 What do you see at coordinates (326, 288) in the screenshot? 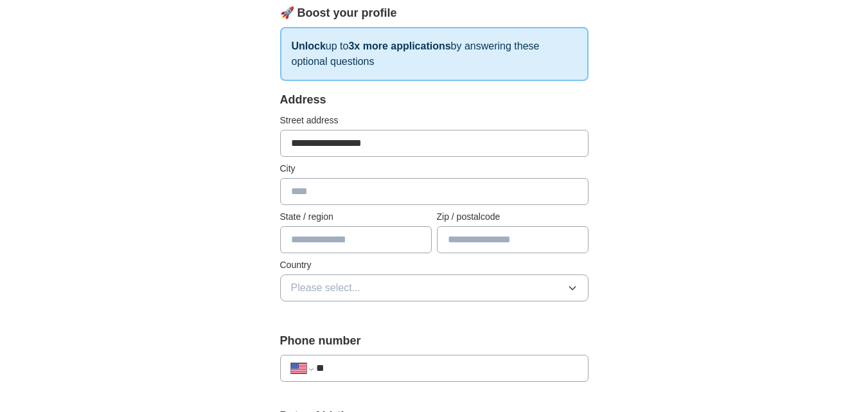
I see `span: Please select...` at bounding box center [326, 288].